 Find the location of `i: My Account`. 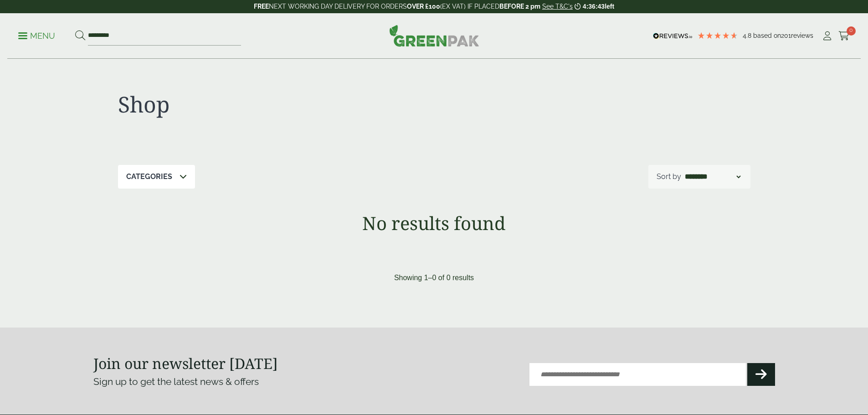

i: My Account is located at coordinates (827, 36).